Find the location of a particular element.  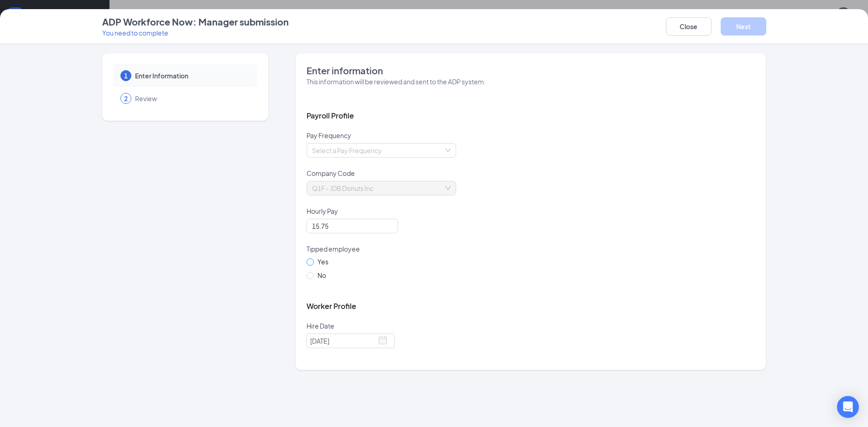

p: Pay Frequency is located at coordinates (329, 136).